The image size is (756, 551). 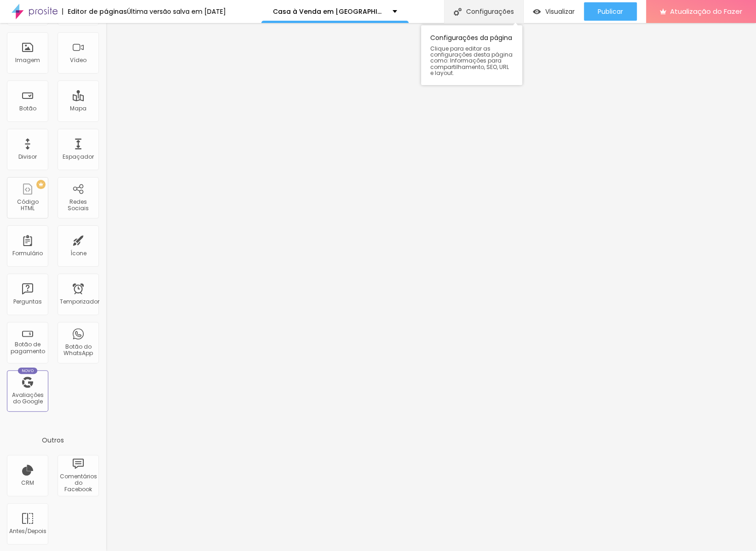 I want to click on font: Configurações da página, so click(x=471, y=38).